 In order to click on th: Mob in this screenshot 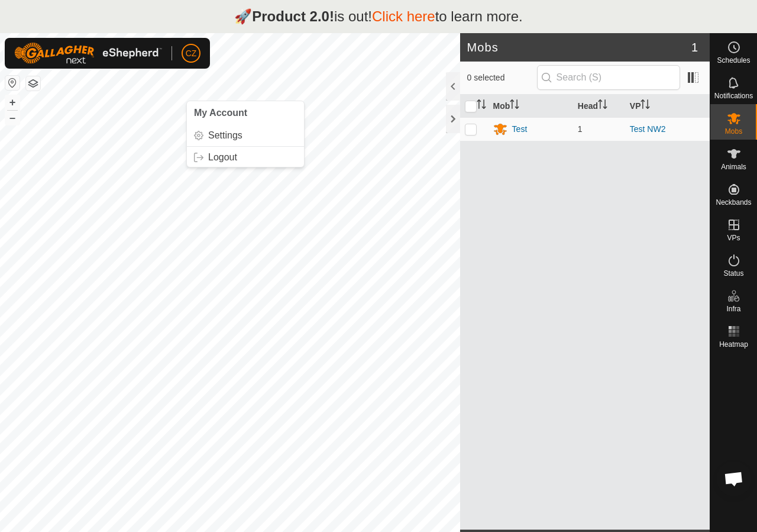, I will do `click(530, 106)`.